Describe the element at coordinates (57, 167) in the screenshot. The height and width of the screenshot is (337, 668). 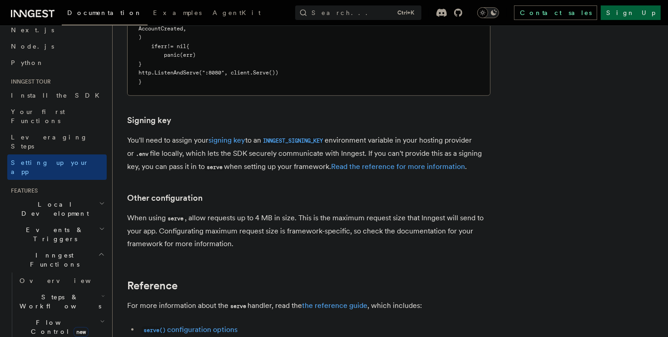
I see `a: Setting up your app` at that location.